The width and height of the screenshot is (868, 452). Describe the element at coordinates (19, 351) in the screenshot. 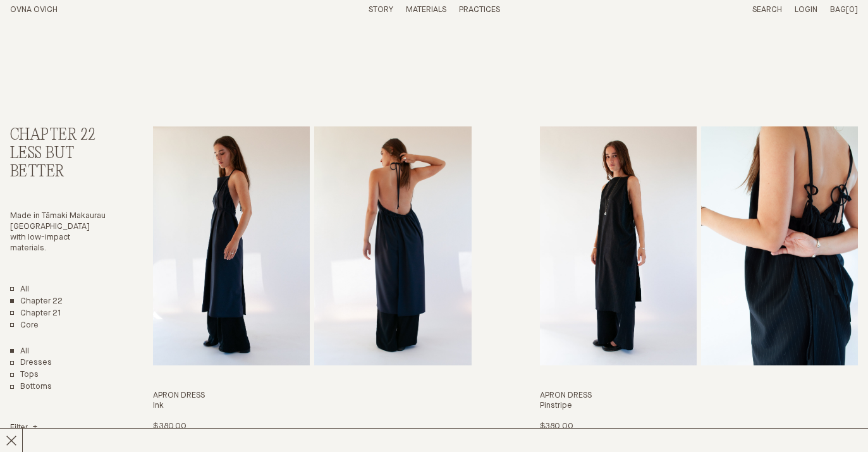

I see `a: Show All` at that location.